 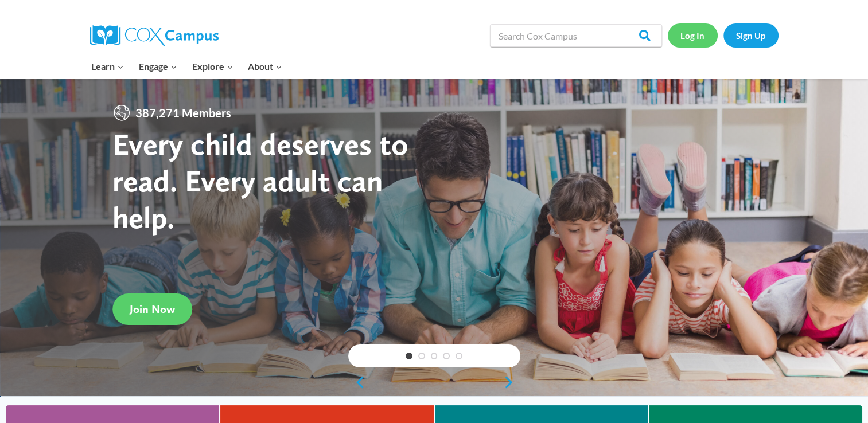 What do you see at coordinates (158, 66) in the screenshot?
I see `button: Child menu of Engage` at bounding box center [158, 66].